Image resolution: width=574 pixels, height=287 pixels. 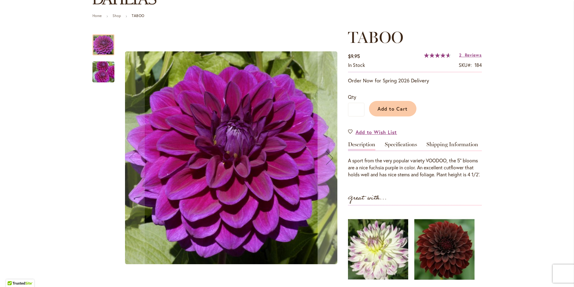 What do you see at coordinates (474, 55) in the screenshot?
I see `span: Reviews` at bounding box center [474, 55].